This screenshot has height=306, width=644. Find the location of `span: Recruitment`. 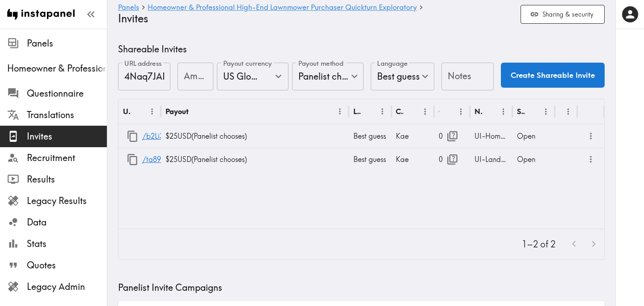

span: Recruitment is located at coordinates (66, 158).